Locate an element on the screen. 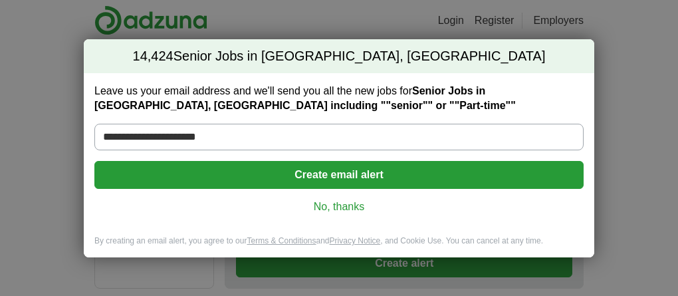  div: By creating an email alert, you agree to our and , and Cookie Use. You can cancel at any time. is located at coordinates (339, 246).